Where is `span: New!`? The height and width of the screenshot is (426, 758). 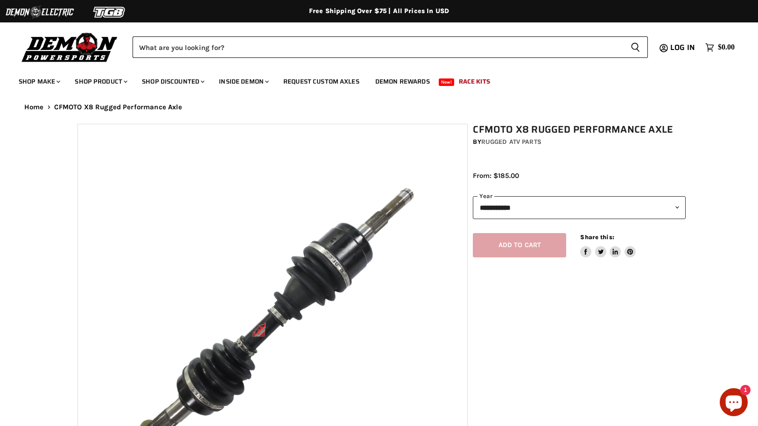 span: New! is located at coordinates (447, 82).